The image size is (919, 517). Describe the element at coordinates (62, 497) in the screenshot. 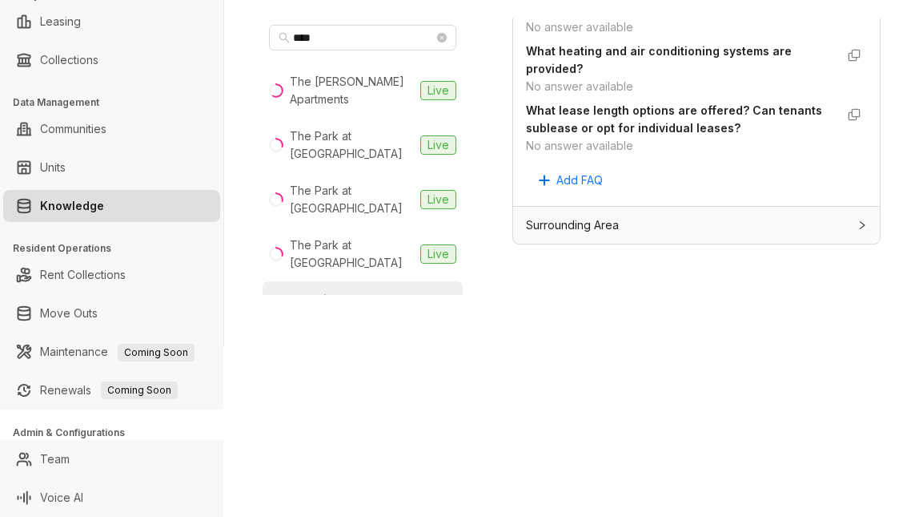

I see `a: Voice AI` at that location.